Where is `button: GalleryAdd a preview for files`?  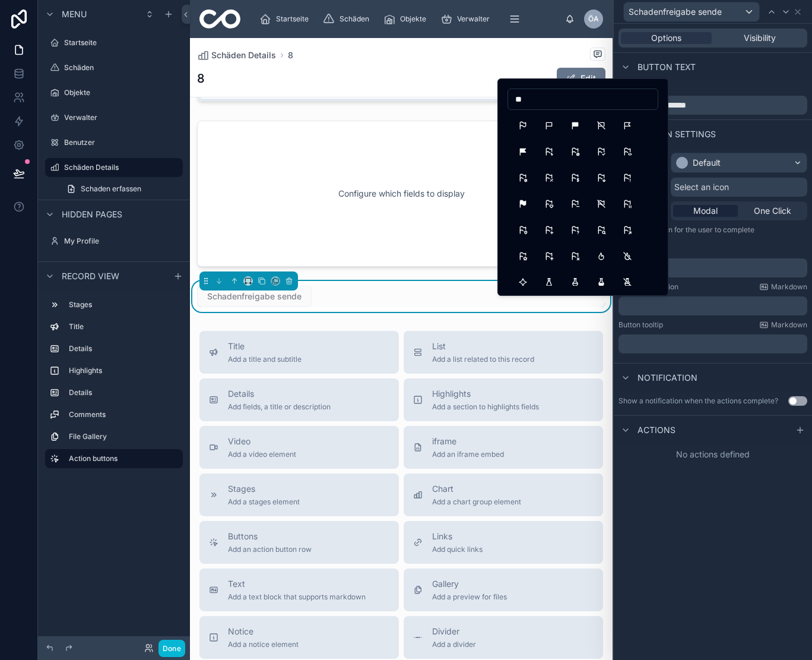
button: GalleryAdd a preview for files is located at coordinates (503, 590).